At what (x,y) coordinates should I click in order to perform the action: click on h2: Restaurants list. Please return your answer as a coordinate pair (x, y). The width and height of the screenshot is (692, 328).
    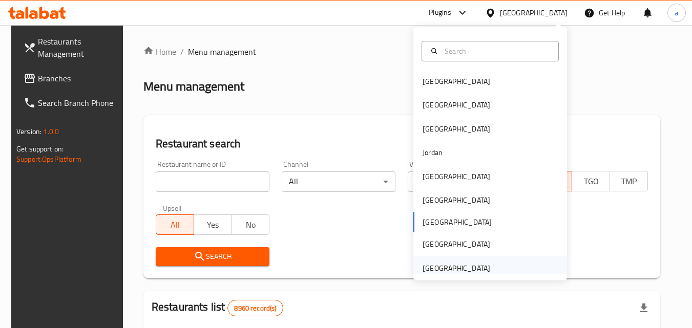
    Looking at the image, I should click on (217, 308).